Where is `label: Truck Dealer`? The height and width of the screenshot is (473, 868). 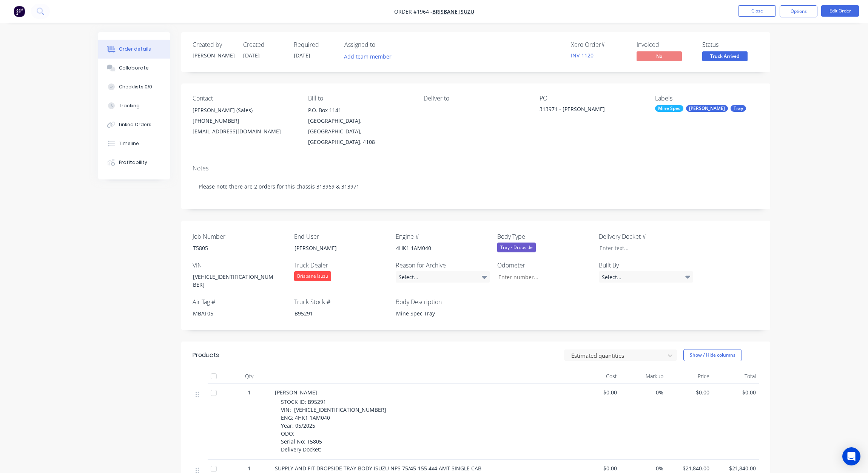
label: Truck Dealer is located at coordinates (341, 265).